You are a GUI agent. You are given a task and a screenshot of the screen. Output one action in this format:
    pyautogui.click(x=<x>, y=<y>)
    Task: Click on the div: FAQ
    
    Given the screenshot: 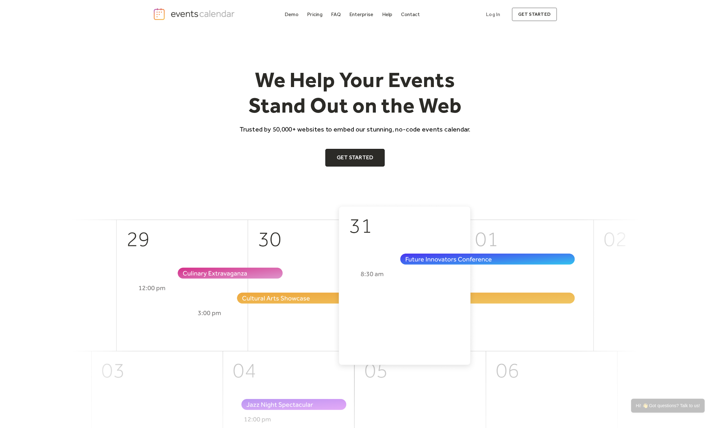 What is the action you would take?
    pyautogui.click(x=336, y=14)
    